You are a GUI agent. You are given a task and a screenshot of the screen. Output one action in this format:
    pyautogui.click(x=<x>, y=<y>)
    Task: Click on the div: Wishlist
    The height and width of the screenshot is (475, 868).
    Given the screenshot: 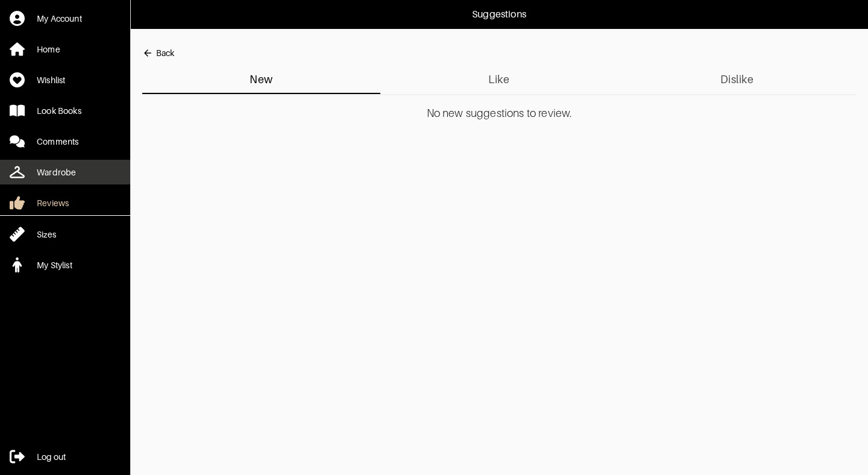 What is the action you would take?
    pyautogui.click(x=50, y=80)
    